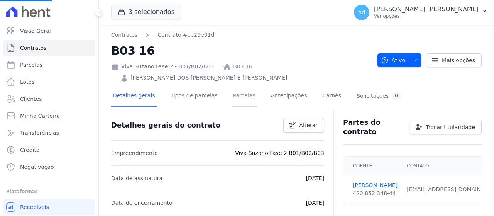  What do you see at coordinates (450, 127) in the screenshot?
I see `span: Trocar titularidade` at bounding box center [450, 127].